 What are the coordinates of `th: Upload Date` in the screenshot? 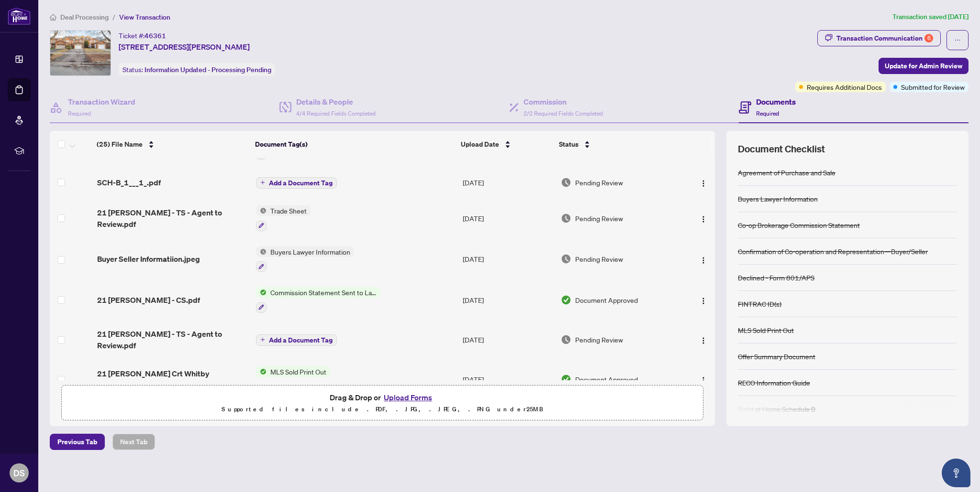 It's located at (506, 145).